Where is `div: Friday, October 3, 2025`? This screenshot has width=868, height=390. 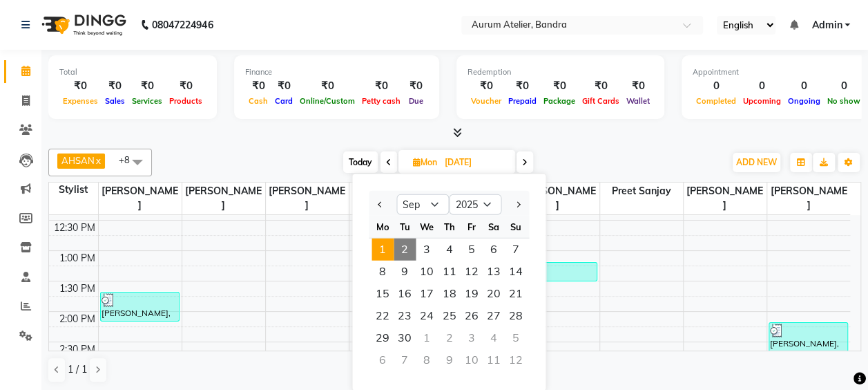 div: Friday, October 3, 2025 is located at coordinates (471, 338).